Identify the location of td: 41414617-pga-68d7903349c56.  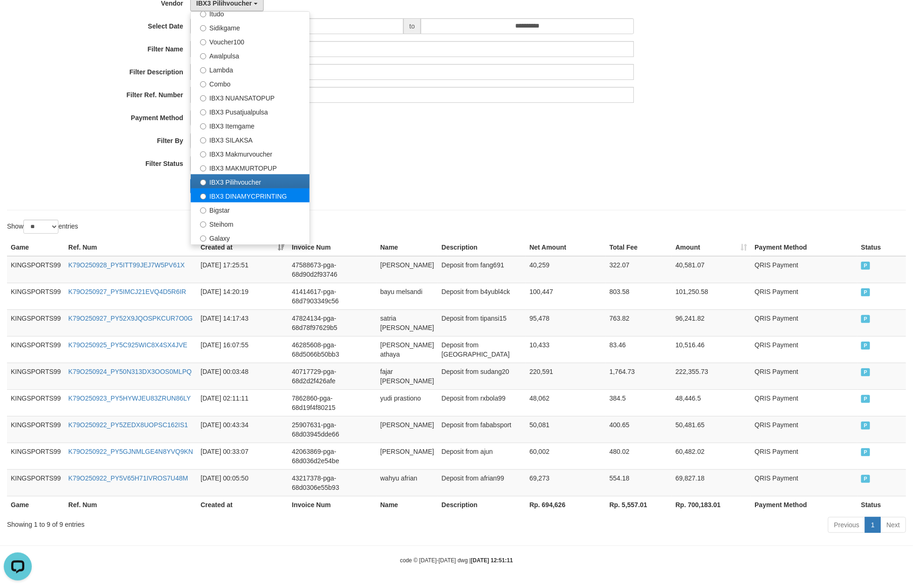
(332, 295).